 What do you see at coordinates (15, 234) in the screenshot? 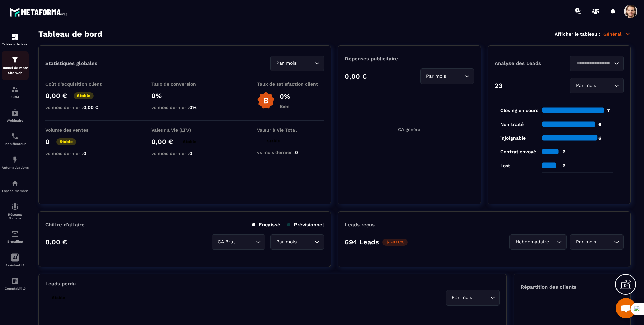
I see `img: email` at bounding box center [15, 234].